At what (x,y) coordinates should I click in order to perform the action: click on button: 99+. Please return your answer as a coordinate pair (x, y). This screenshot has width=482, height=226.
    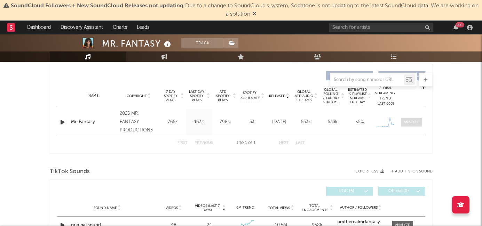
    Looking at the image, I should click on (456, 28).